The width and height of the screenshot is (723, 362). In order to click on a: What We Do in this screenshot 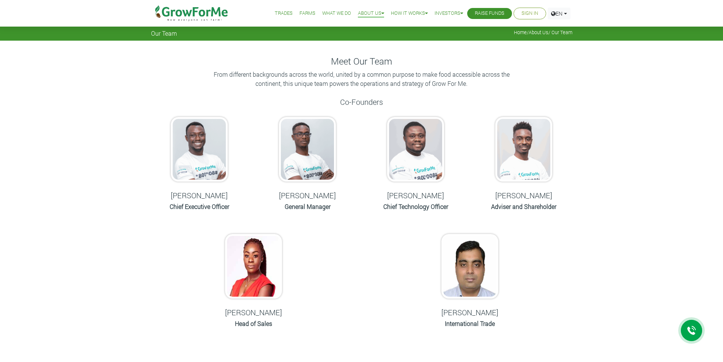, I will do `click(337, 13)`.